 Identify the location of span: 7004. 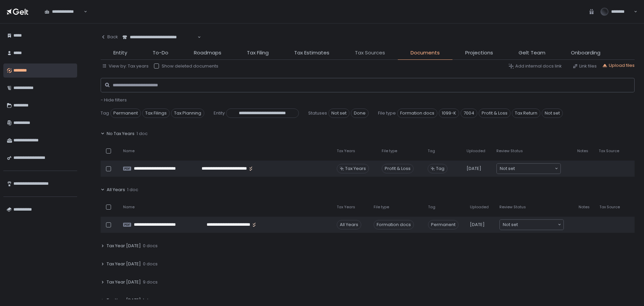
(469, 113).